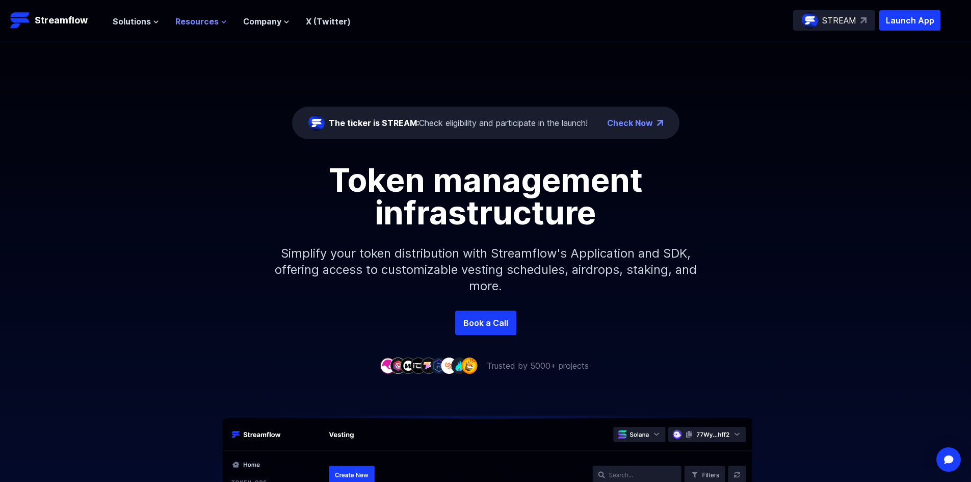 The height and width of the screenshot is (482, 971). Describe the element at coordinates (201, 21) in the screenshot. I see `button: Resources` at that location.